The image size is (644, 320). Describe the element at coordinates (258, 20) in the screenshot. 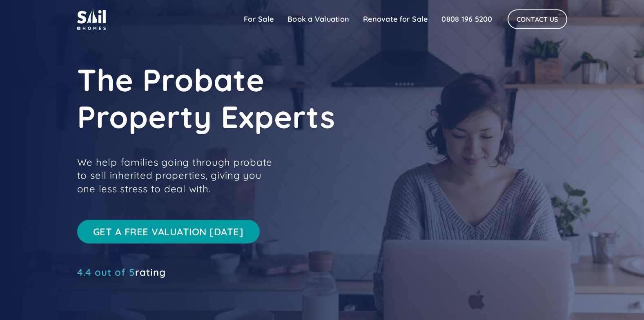

I see `a: For Sale` at that location.